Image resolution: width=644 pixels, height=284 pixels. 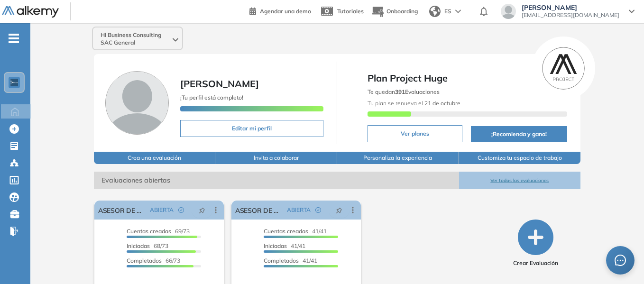 I want to click on span: message, so click(x=620, y=260).